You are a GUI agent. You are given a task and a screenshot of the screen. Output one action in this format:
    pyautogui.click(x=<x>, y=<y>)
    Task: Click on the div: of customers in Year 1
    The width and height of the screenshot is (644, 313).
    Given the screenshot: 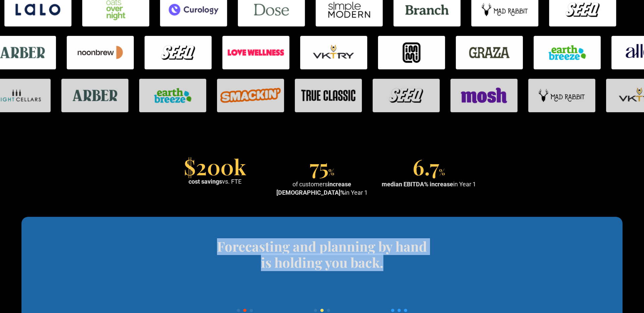 What is the action you would take?
    pyautogui.click(x=322, y=188)
    